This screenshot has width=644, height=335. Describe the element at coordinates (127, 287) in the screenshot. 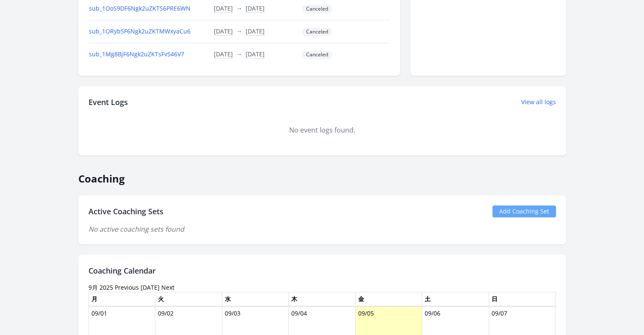

I see `a: Previous` at that location.